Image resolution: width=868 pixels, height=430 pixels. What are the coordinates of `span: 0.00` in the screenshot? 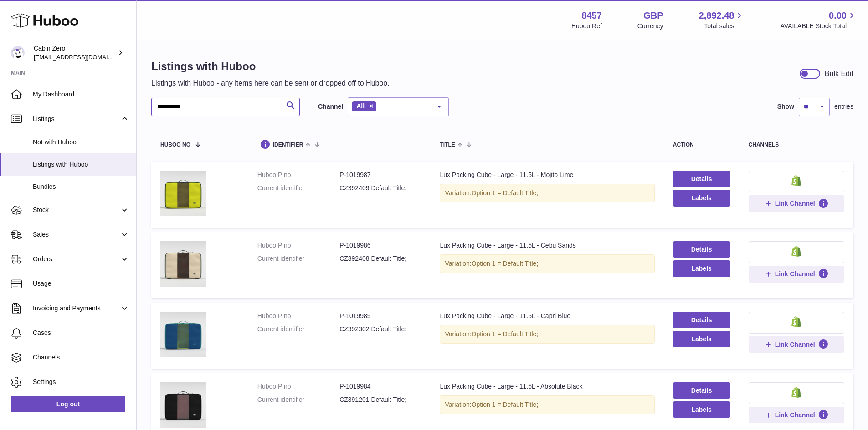 It's located at (837, 16).